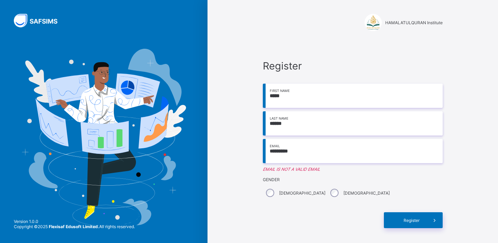  What do you see at coordinates (104, 137) in the screenshot?
I see `img: Hero Image` at bounding box center [104, 137].